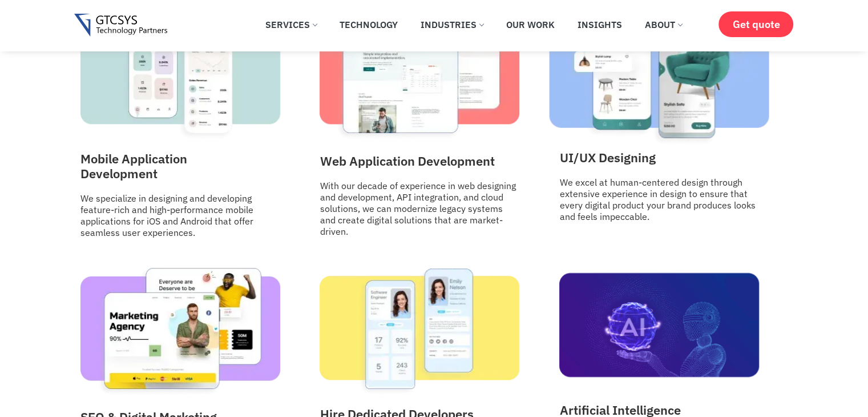 The height and width of the screenshot is (417, 868). What do you see at coordinates (599, 25) in the screenshot?
I see `a: Insights` at bounding box center [599, 25].